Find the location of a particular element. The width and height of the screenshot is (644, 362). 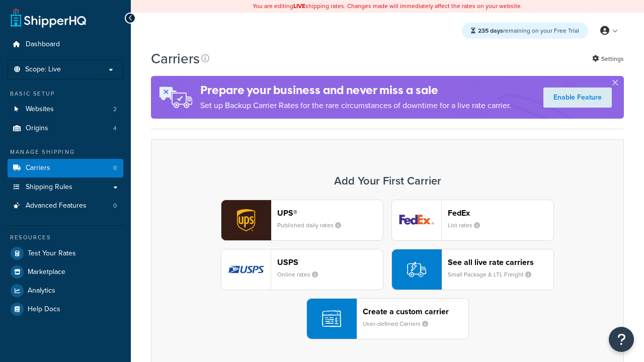

small: Small Package & LTL Freight is located at coordinates (494, 274).